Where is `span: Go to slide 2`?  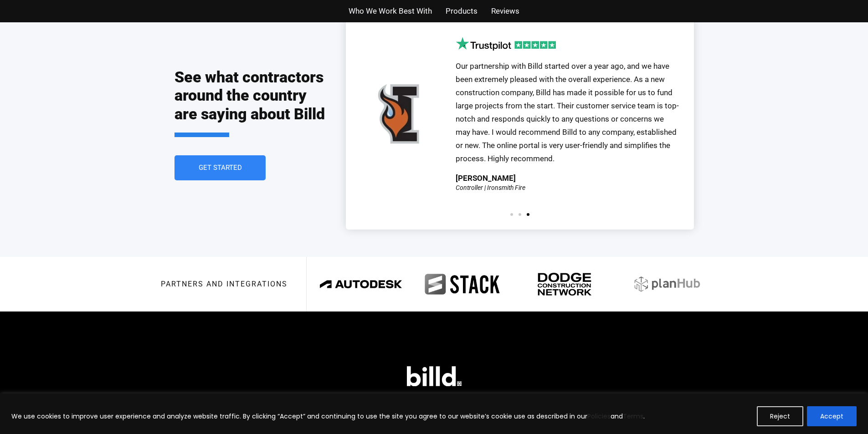 span: Go to slide 2 is located at coordinates (520, 214).